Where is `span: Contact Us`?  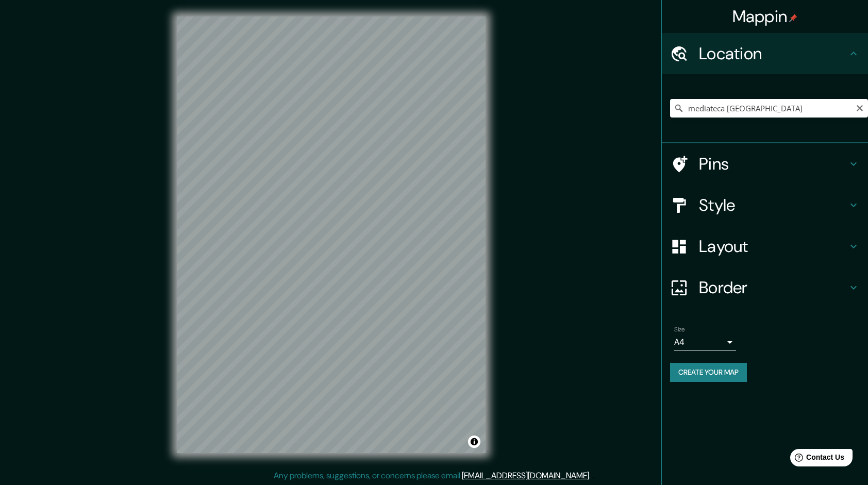
span: Contact Us is located at coordinates (49, 13).